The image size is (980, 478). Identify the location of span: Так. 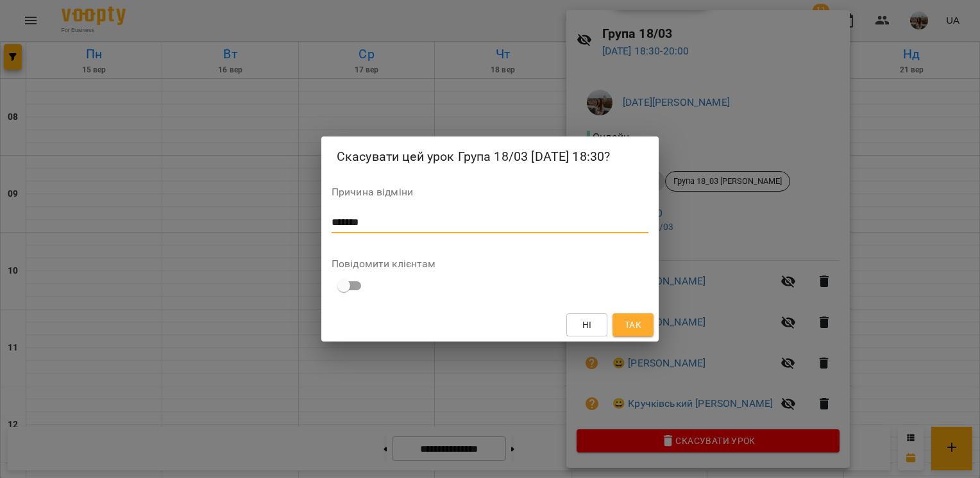
(633, 325).